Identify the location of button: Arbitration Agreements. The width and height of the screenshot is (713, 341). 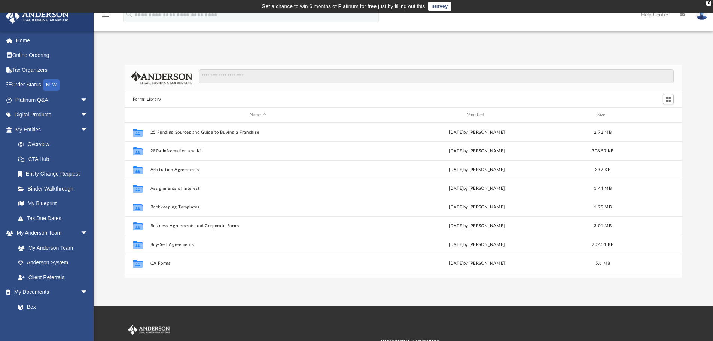
(258, 170).